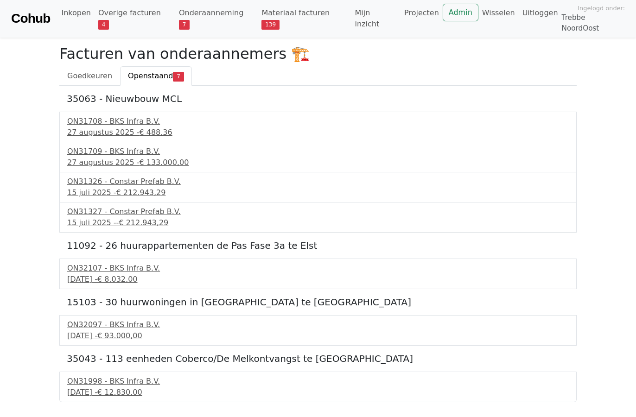  Describe the element at coordinates (156, 76) in the screenshot. I see `a: Openstaand7` at that location.